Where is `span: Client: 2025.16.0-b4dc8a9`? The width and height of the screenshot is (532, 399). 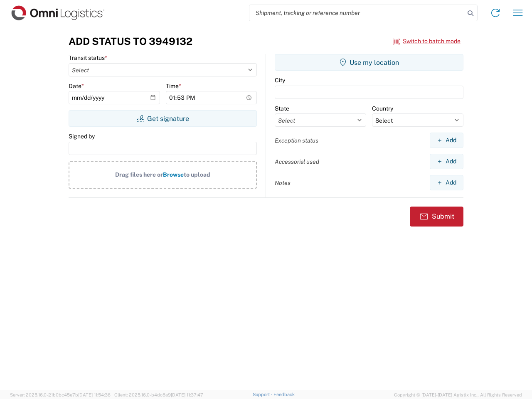
span: Client: 2025.16.0-b4dc8a9 is located at coordinates (159, 396).